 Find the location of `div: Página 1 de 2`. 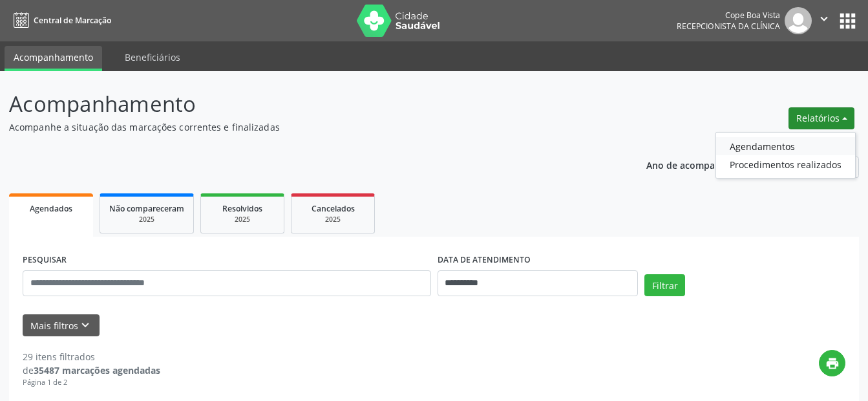

div: Página 1 de 2 is located at coordinates (91, 382).